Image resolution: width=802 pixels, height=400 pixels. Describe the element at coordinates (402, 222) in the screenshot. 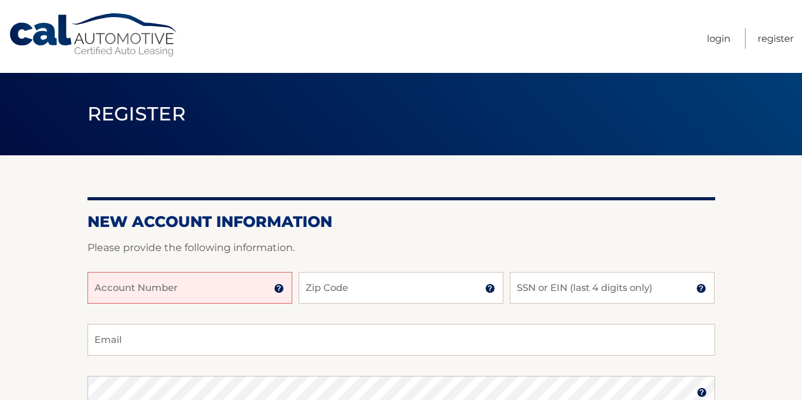

I see `h2: New Account Information` at that location.